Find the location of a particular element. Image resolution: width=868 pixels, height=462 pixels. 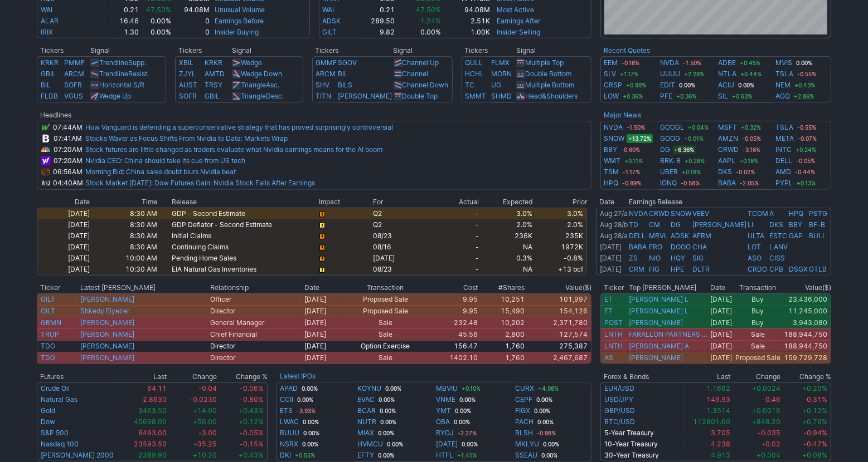

a: FRO is located at coordinates (655, 247).